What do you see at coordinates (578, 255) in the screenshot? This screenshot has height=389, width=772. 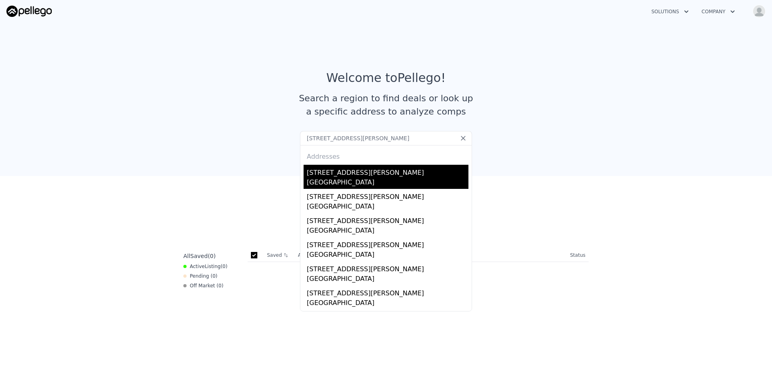 I see `th: Status` at bounding box center [578, 255].